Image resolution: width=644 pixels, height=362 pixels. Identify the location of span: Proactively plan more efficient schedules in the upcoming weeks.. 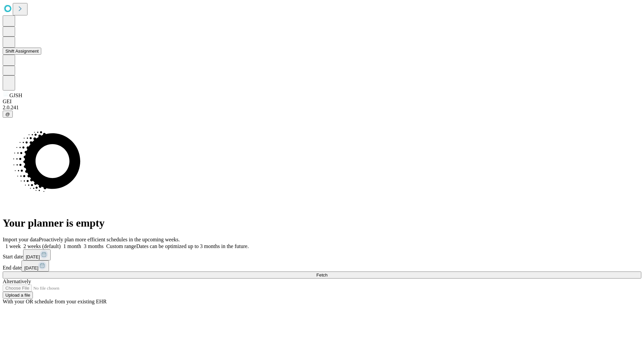
(109, 239).